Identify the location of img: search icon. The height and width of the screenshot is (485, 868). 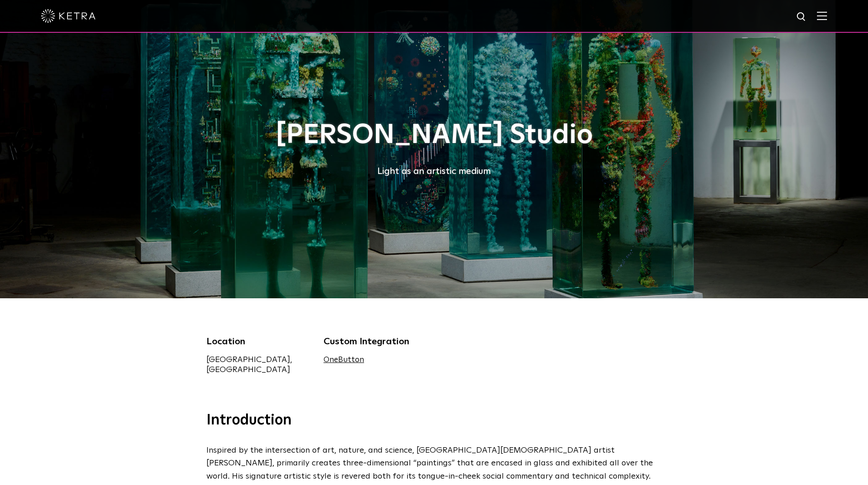
(802, 17).